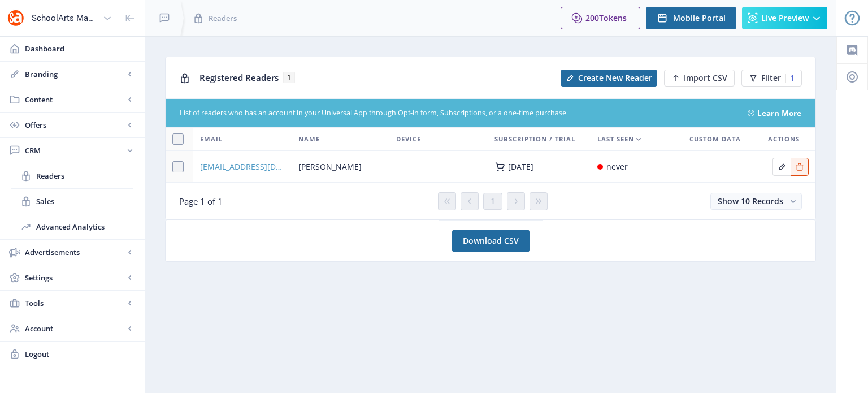  Describe the element at coordinates (790, 78) in the screenshot. I see `div: 1` at that location.